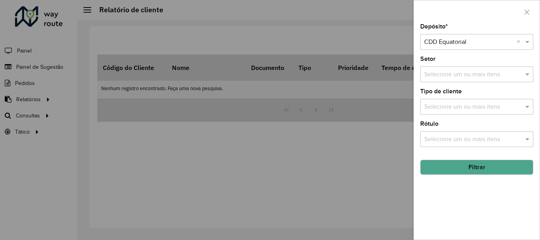 The height and width of the screenshot is (240, 540). Describe the element at coordinates (427, 59) in the screenshot. I see `label: Setor` at that location.